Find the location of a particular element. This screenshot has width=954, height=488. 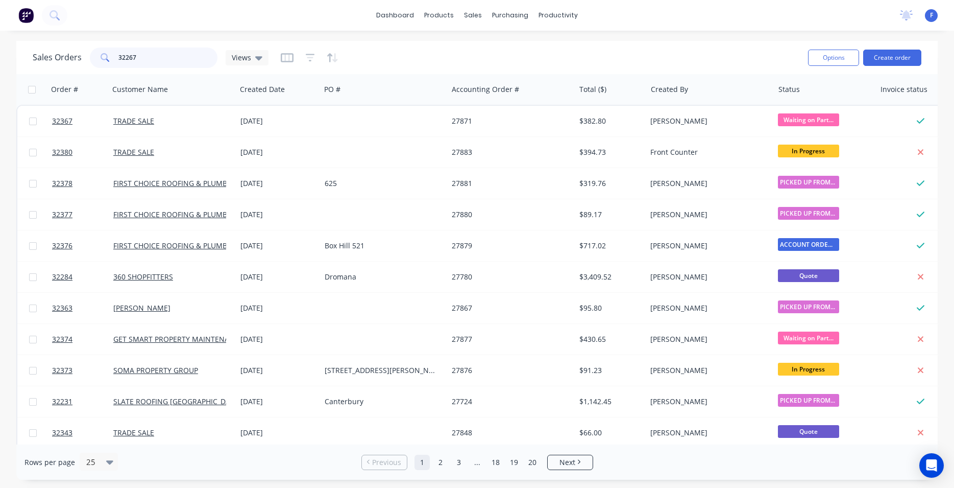

button: Options is located at coordinates (834, 58).